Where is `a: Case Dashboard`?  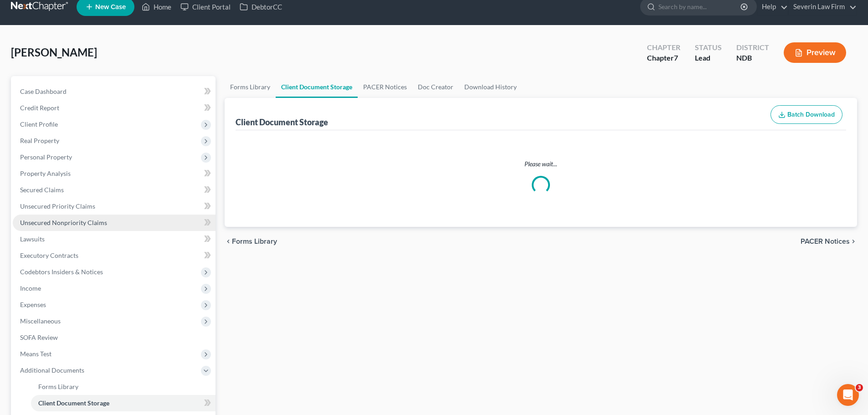
a: Case Dashboard is located at coordinates (114, 92).